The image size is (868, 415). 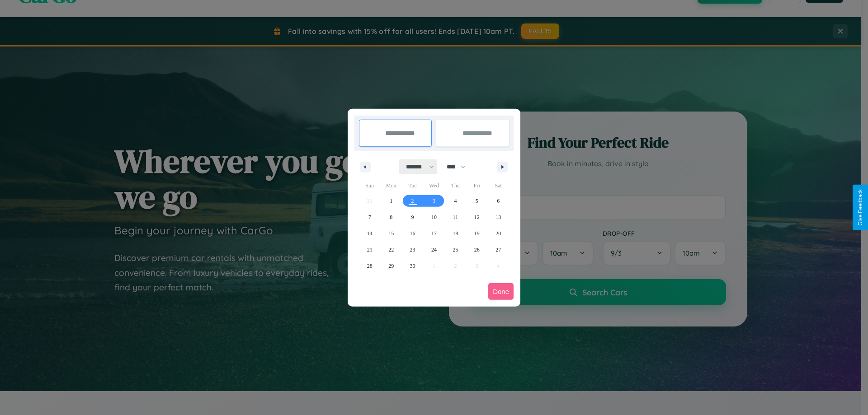 I want to click on button: 20, so click(x=498, y=234).